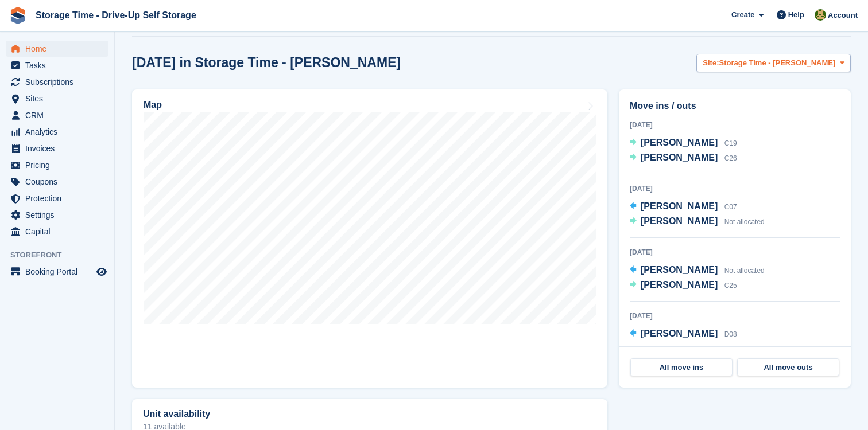  Describe the element at coordinates (731, 207) in the screenshot. I see `span: C07` at that location.